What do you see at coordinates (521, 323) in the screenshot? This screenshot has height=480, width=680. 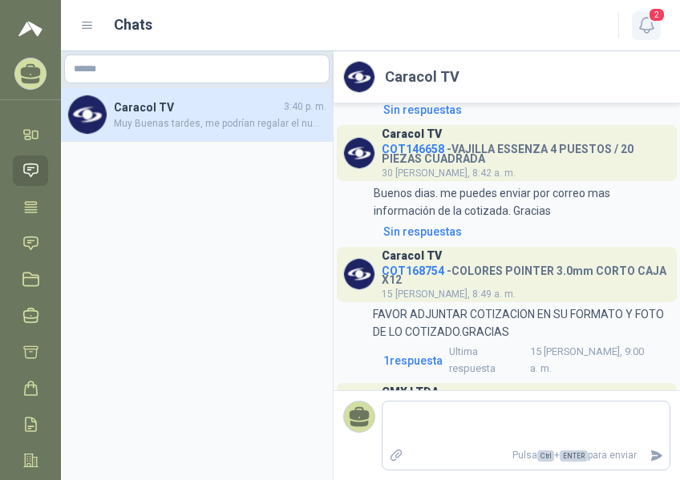 I see `p: FAVOR ADJUNTAR COTIZACION EN SU FORMATO Y FOTO DE LO COTIZADO.GRACIAS` at bounding box center [521, 323].